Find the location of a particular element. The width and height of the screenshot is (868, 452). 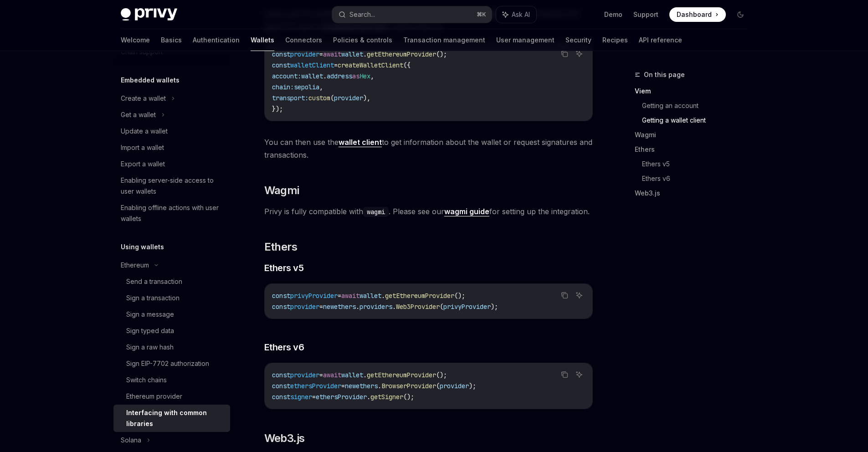

div: Sign typed data is located at coordinates (150, 331).